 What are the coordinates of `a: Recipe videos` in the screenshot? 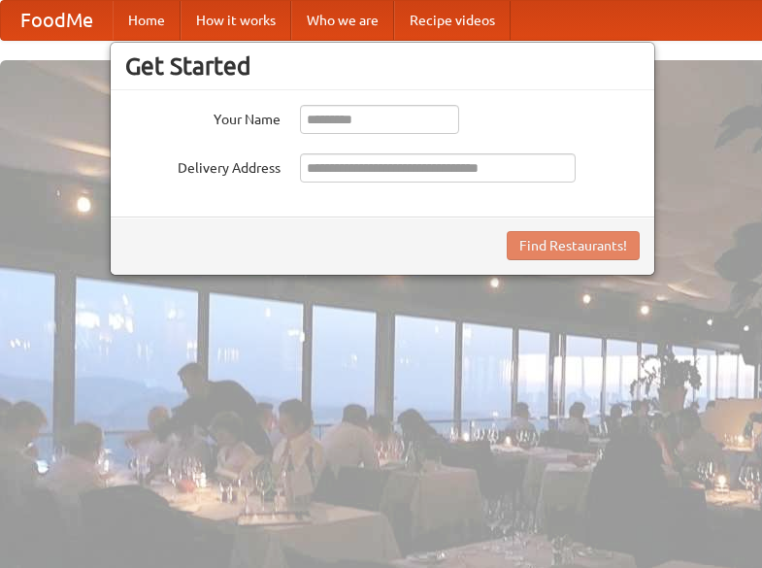 It's located at (452, 20).